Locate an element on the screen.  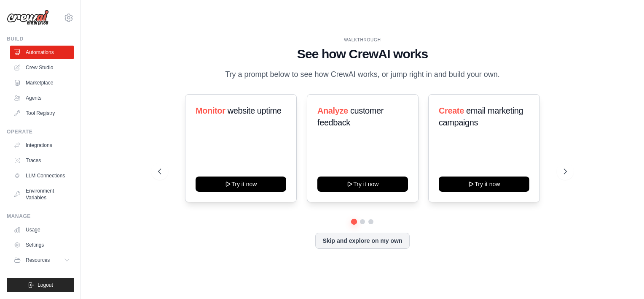
div: Build is located at coordinates (40, 39).